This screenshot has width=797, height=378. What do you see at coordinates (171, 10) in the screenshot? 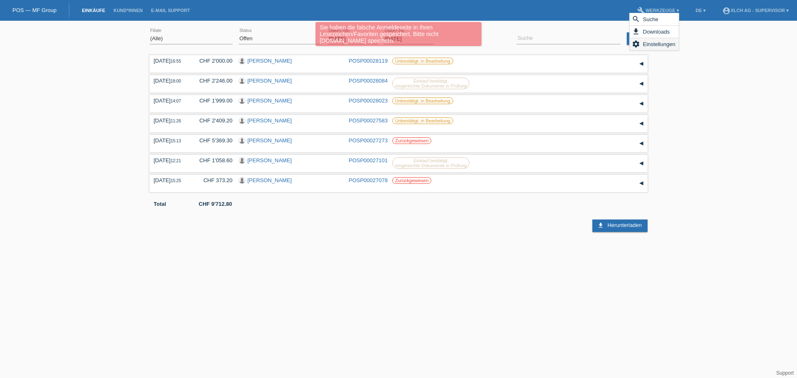
I see `a: E-Mail Support` at bounding box center [171, 10].